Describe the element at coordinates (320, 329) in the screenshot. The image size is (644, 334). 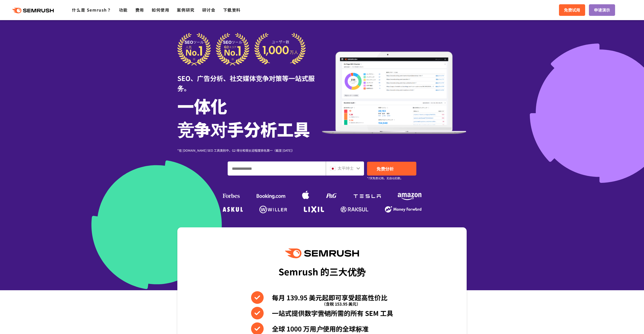
I see `font: 全球 1000 万用户使用的全球标准` at that location.